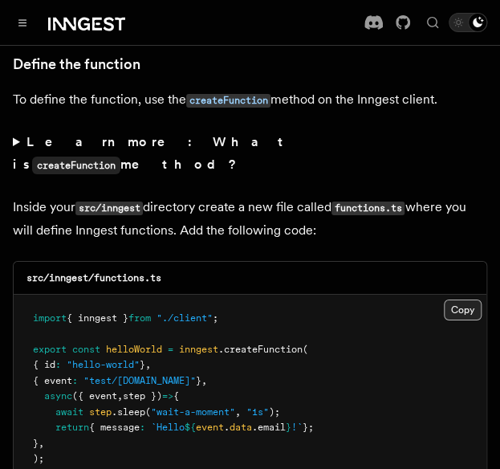 This screenshot has height=469, width=500. What do you see at coordinates (241, 427) in the screenshot?
I see `span: data` at bounding box center [241, 427].